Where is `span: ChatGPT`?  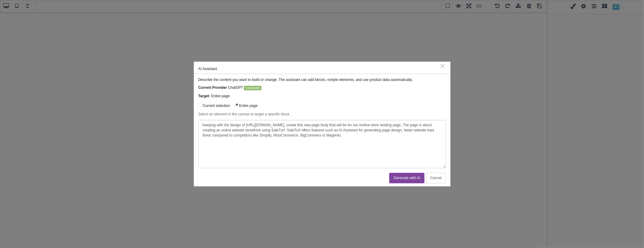 span: ChatGPT is located at coordinates (236, 88).